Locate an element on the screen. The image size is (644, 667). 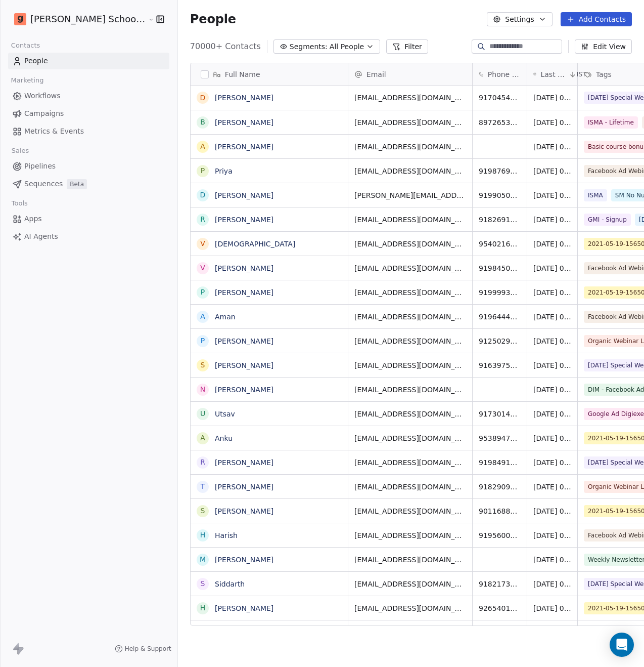
a: Workflows is located at coordinates (88, 95).